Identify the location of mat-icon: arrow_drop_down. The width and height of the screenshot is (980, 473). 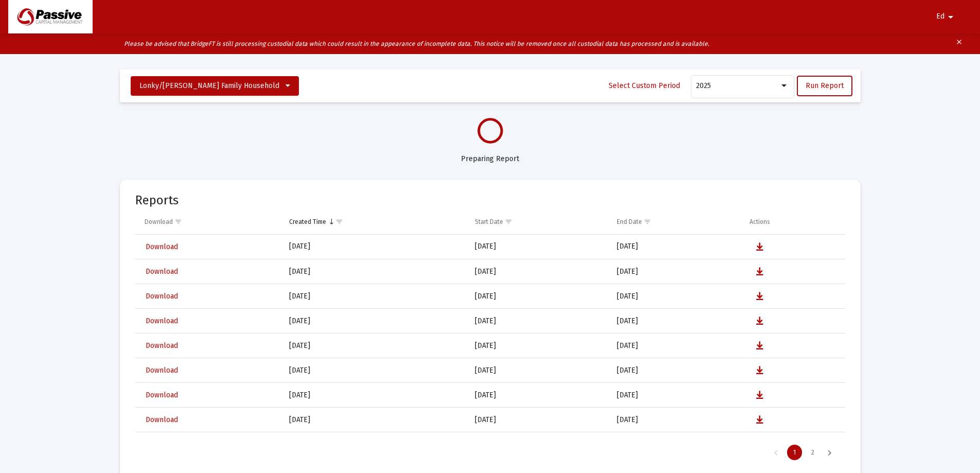
(950, 17).